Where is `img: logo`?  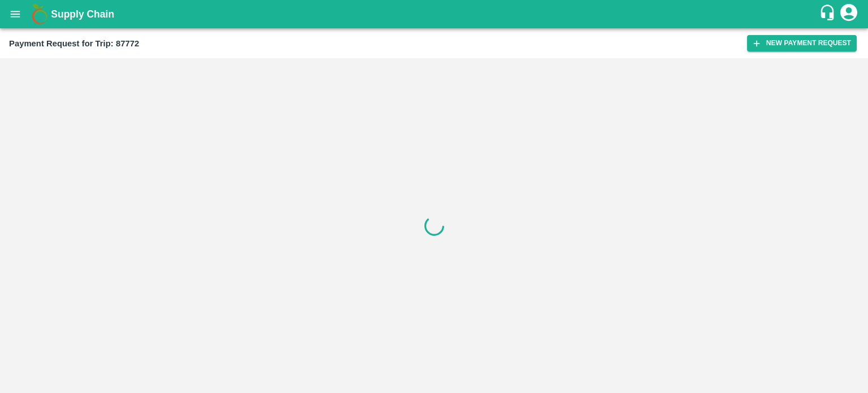 img: logo is located at coordinates (40, 14).